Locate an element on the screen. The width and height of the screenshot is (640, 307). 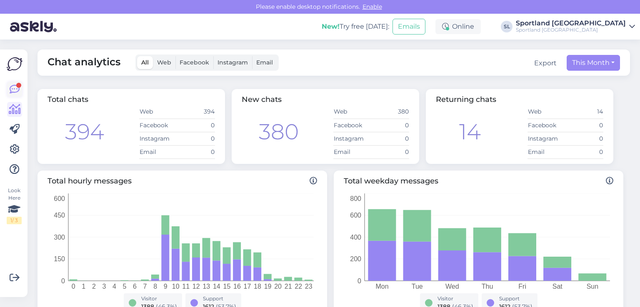
tspan: 2 is located at coordinates (94, 287).